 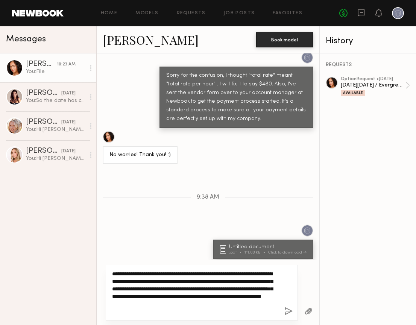 I want to click on div: Available, so click(x=353, y=93).